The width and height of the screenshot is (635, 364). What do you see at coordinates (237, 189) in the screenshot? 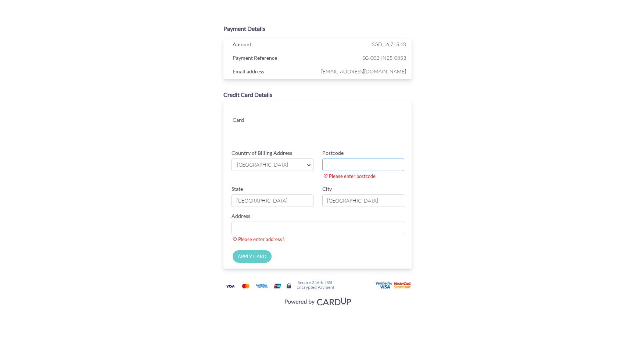
I see `label: State` at bounding box center [237, 189].